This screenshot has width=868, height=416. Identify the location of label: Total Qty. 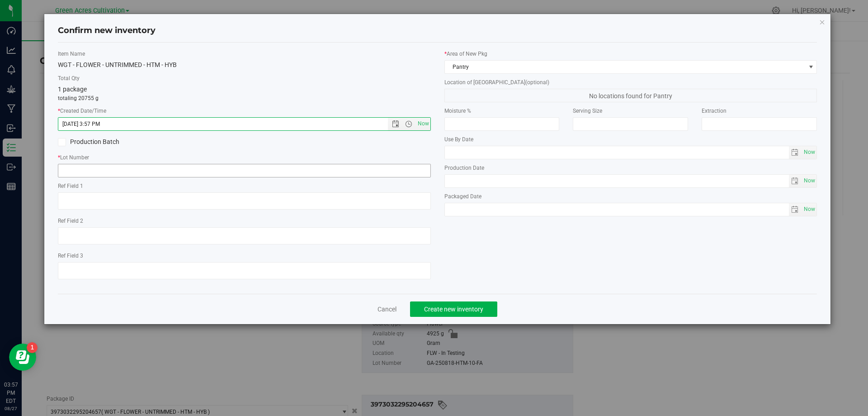
(244, 78).